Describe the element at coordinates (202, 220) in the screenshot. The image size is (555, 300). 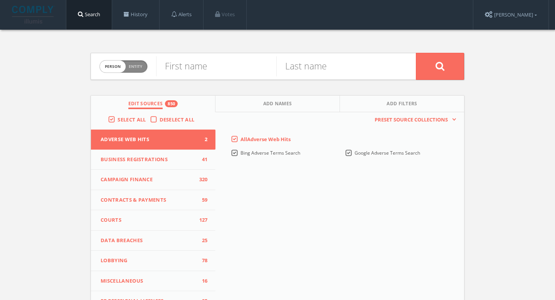
I see `span: 127` at that location.